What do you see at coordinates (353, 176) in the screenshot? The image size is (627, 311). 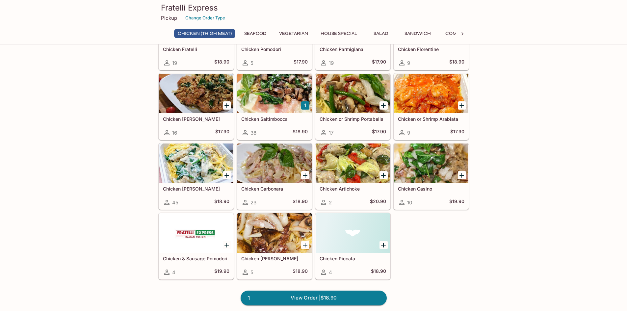 I see `a: Chicken Artichoke2$20.90` at bounding box center [353, 176].